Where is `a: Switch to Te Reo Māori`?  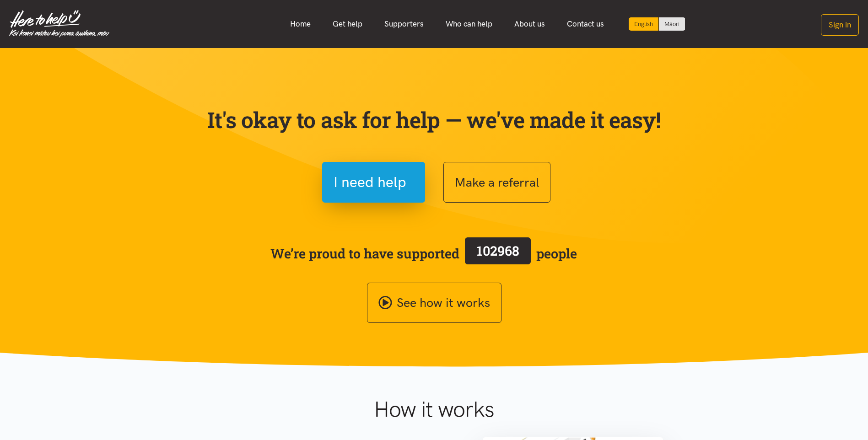 a: Switch to Te Reo Māori is located at coordinates (671, 24).